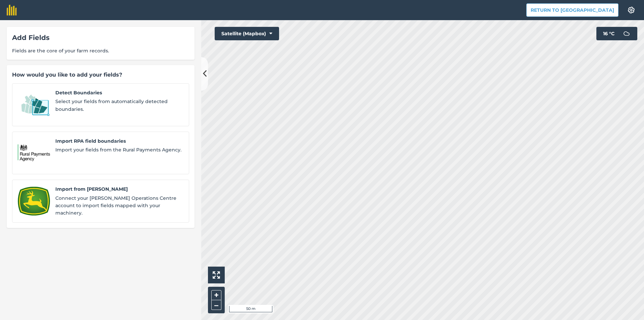  I want to click on div: Add Fields, so click(101, 38).